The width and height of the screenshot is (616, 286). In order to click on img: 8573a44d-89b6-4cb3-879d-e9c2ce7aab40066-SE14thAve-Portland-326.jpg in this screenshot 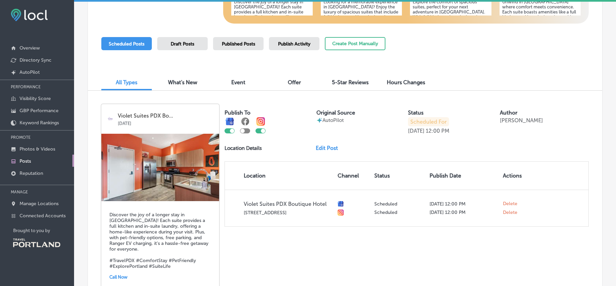, I will do `click(160, 167)`.